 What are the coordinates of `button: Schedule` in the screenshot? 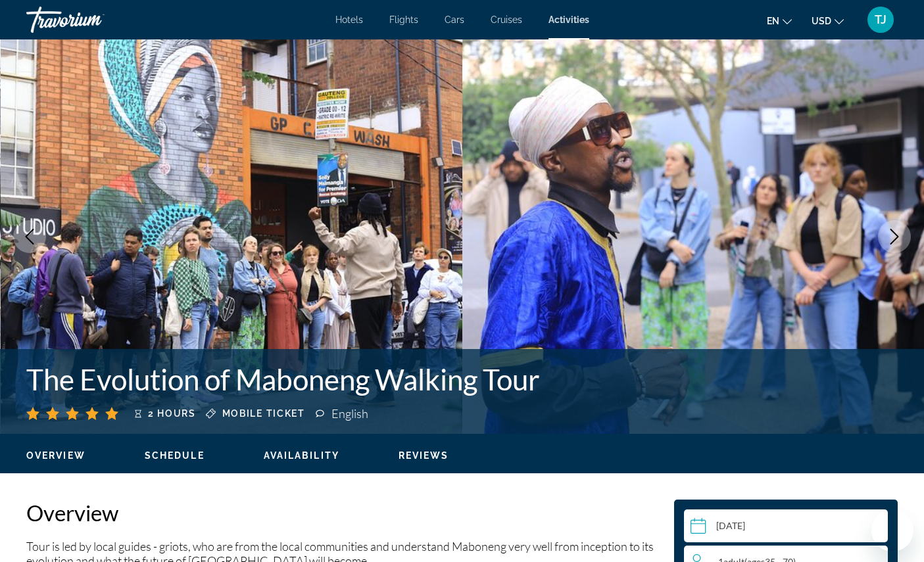 It's located at (174, 456).